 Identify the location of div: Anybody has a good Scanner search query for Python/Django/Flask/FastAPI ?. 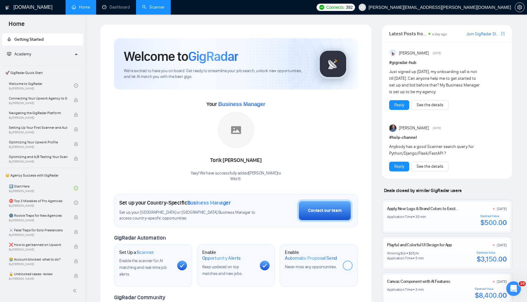
(435, 150).